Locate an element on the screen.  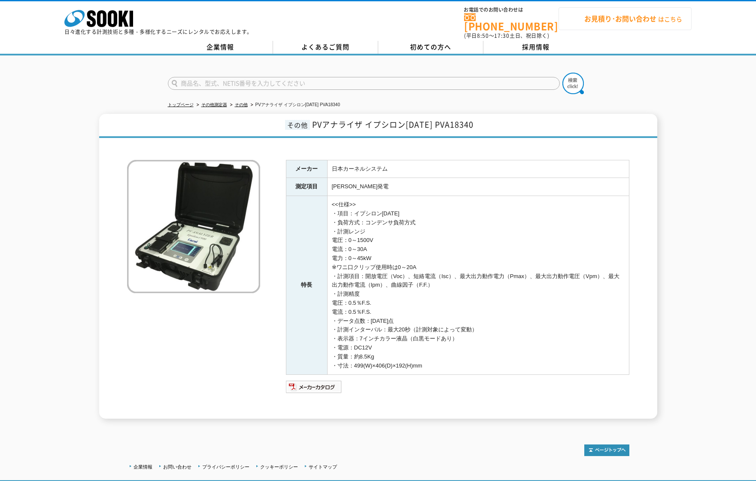
a: トップページ is located at coordinates (181, 104).